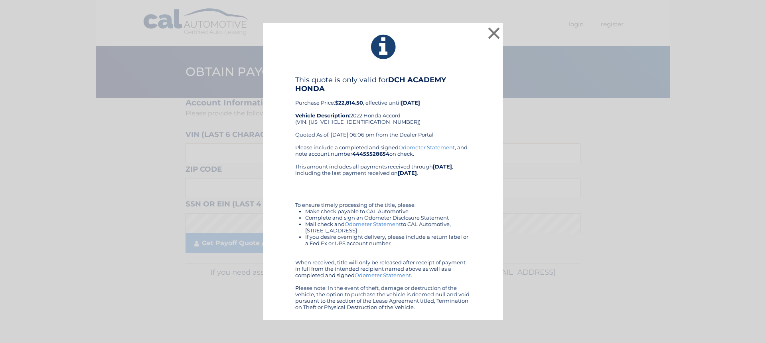 The width and height of the screenshot is (766, 343). What do you see at coordinates (383, 227) in the screenshot?
I see `div: Please include a completed and signed , and note account number on check. This amount includes al...` at bounding box center [383, 227].